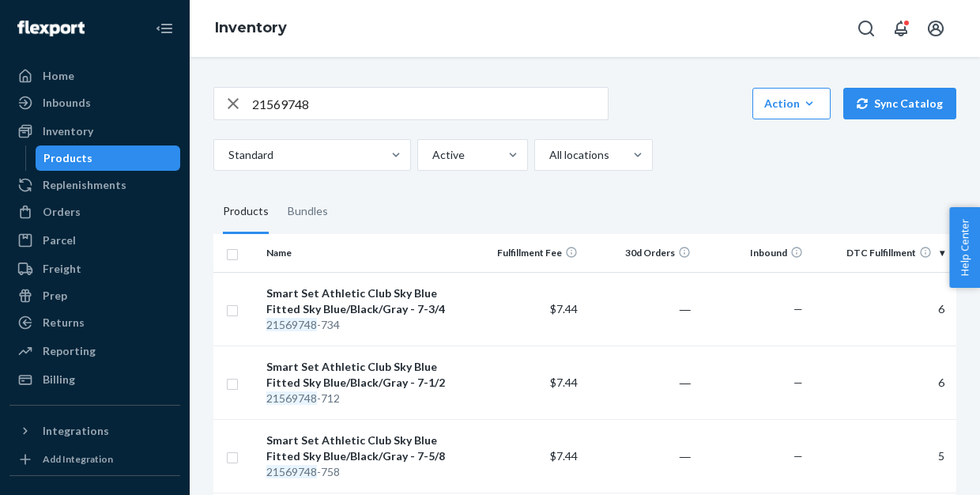 The width and height of the screenshot is (980, 495). Describe the element at coordinates (527, 252) in the screenshot. I see `th: Fulfillment Fee` at that location.